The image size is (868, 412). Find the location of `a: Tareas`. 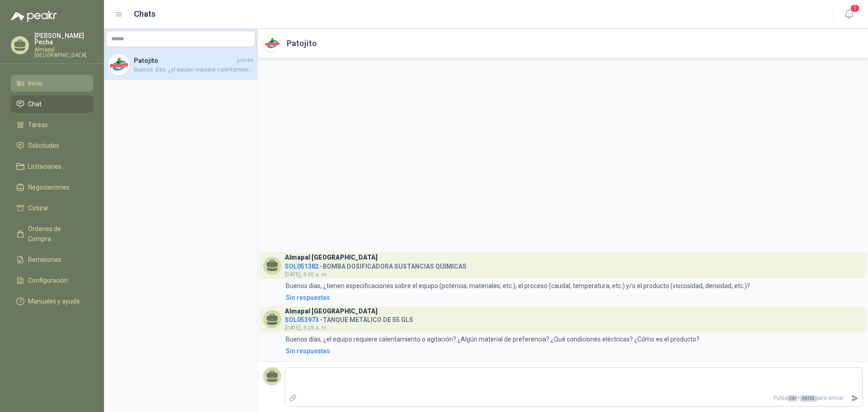

a: Tareas is located at coordinates (52, 125).